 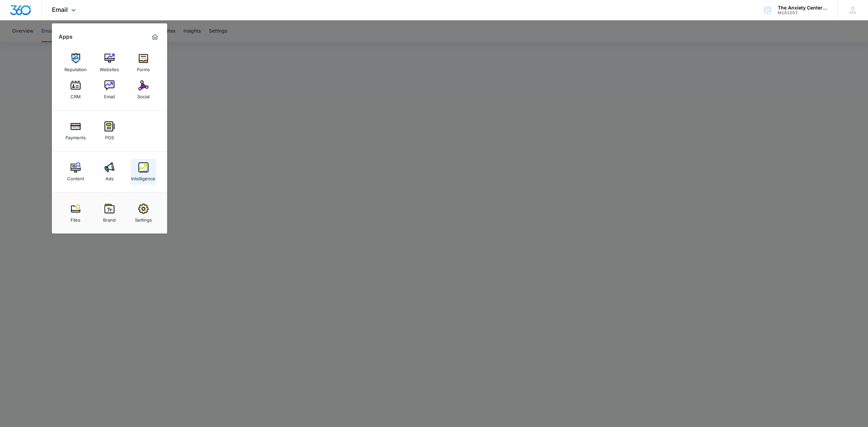 I want to click on div: Reputation, so click(x=75, y=68).